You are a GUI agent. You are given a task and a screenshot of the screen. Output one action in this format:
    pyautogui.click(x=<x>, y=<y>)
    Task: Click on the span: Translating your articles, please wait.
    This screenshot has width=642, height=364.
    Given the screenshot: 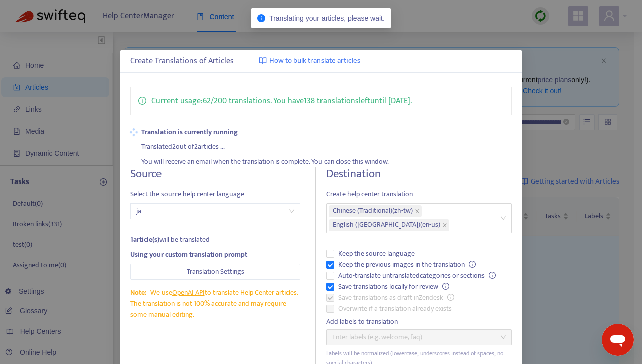 What is the action you would take?
    pyautogui.click(x=327, y=18)
    